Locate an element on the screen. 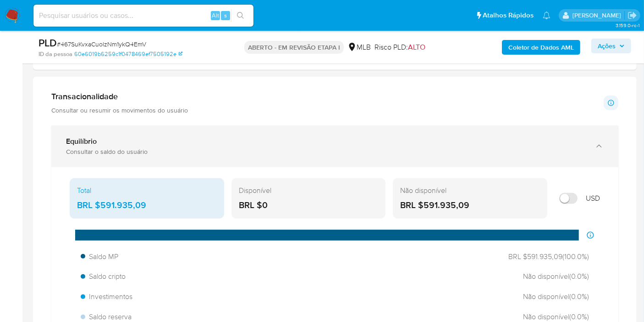  p: vitoria.caldeira@mercadolivre.com is located at coordinates (598, 15).